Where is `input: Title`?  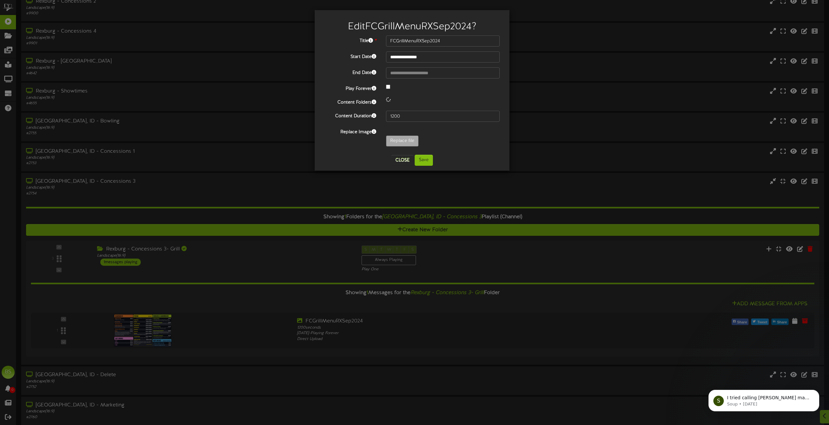
input: Title is located at coordinates (443, 41).